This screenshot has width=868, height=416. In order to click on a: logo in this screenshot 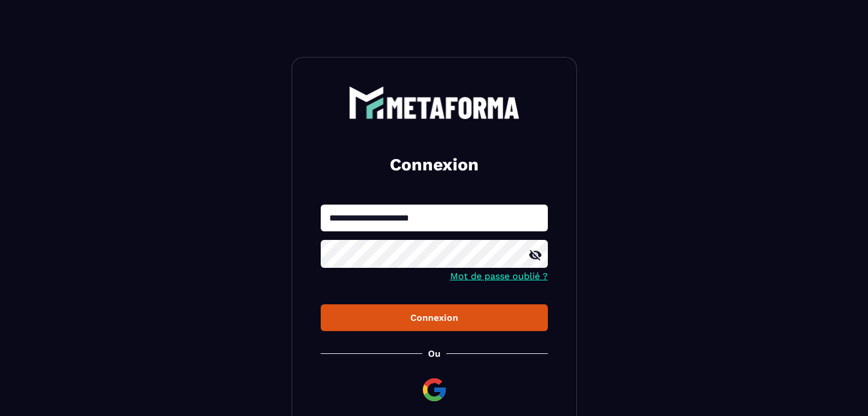, I will do `click(434, 103)`.